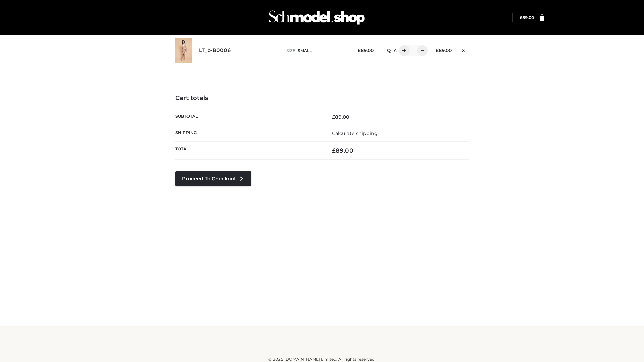  Describe the element at coordinates (249, 116) in the screenshot. I see `th: Subtotal` at that location.